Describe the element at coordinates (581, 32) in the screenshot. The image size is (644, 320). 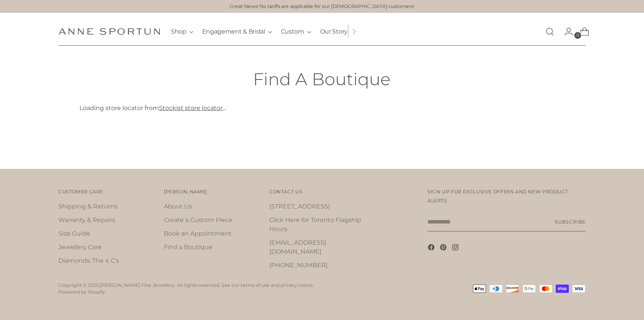
I see `a: Open cart modal` at that location.